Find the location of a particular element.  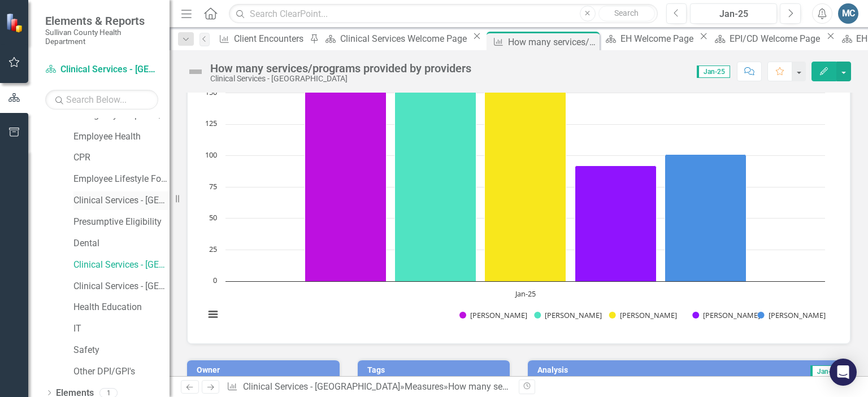

span: Elements & Reports is located at coordinates (102, 21).